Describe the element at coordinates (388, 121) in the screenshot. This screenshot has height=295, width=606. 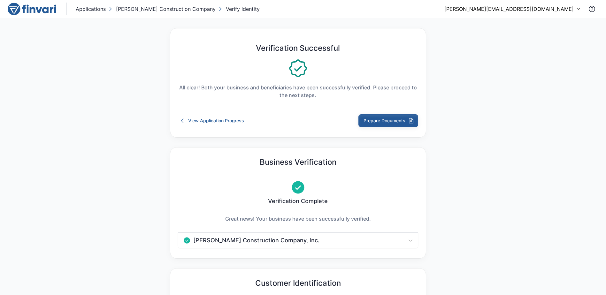
I see `button: Prepare Documents` at that location.